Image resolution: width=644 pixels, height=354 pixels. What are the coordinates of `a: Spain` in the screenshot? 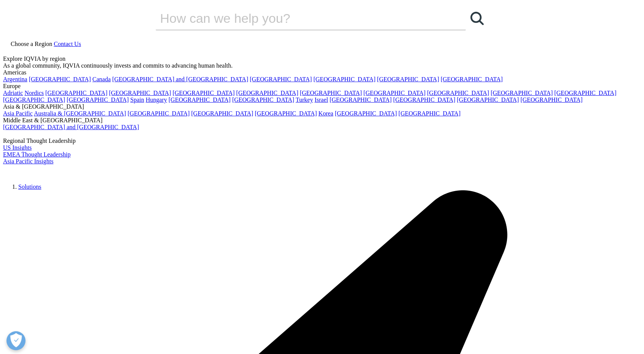 It's located at (137, 99).